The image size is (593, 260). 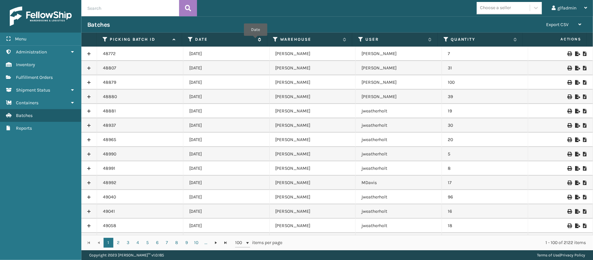 What do you see at coordinates (118, 243) in the screenshot?
I see `a: 2` at bounding box center [118, 243].